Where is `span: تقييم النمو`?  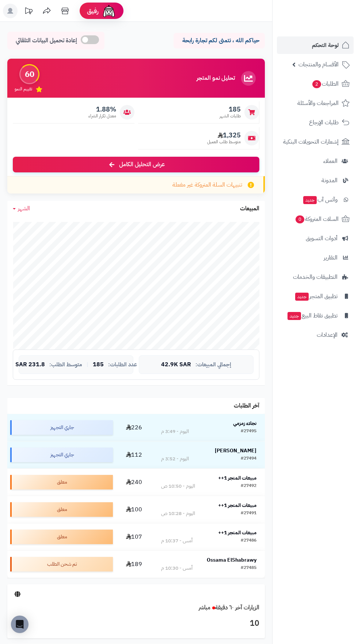
span: تقييم النمو is located at coordinates (23, 89).